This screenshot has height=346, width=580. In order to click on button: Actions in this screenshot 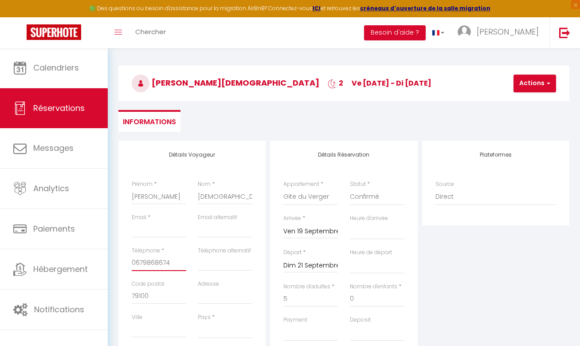, I will do `click(534, 83)`.